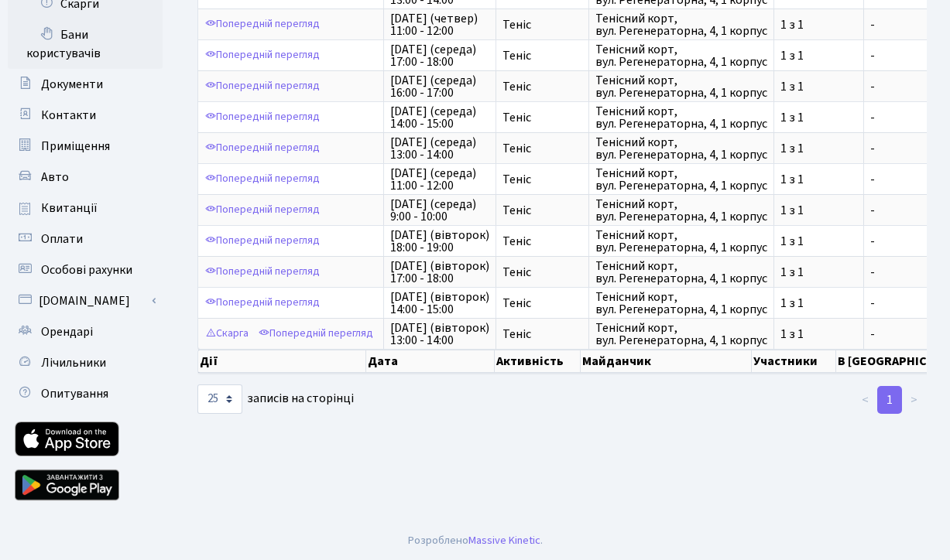 This screenshot has height=560, width=950. What do you see at coordinates (85, 239) in the screenshot?
I see `a: Оплати` at bounding box center [85, 239].